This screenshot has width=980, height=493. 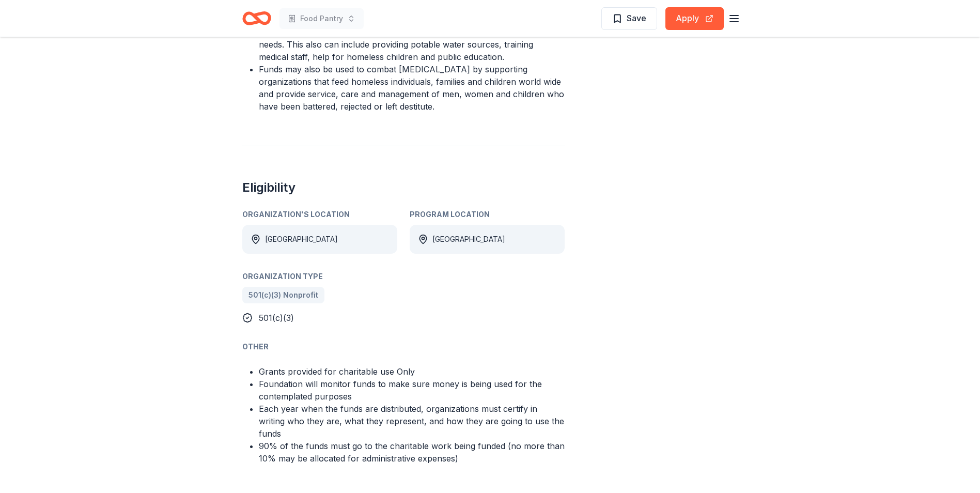 What do you see at coordinates (636, 18) in the screenshot?
I see `span: Save` at bounding box center [636, 18].